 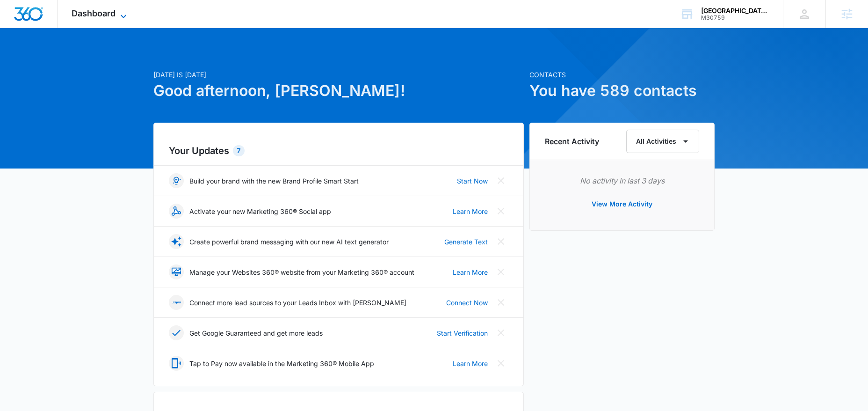 What do you see at coordinates (572, 141) in the screenshot?
I see `h6: Recent Activity` at bounding box center [572, 141].